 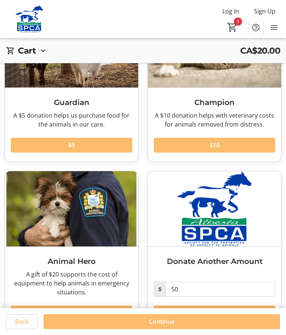 What do you see at coordinates (72, 120) in the screenshot?
I see `div: A $5 donation helps us purchase food for the animals in our care.` at bounding box center [72, 120].